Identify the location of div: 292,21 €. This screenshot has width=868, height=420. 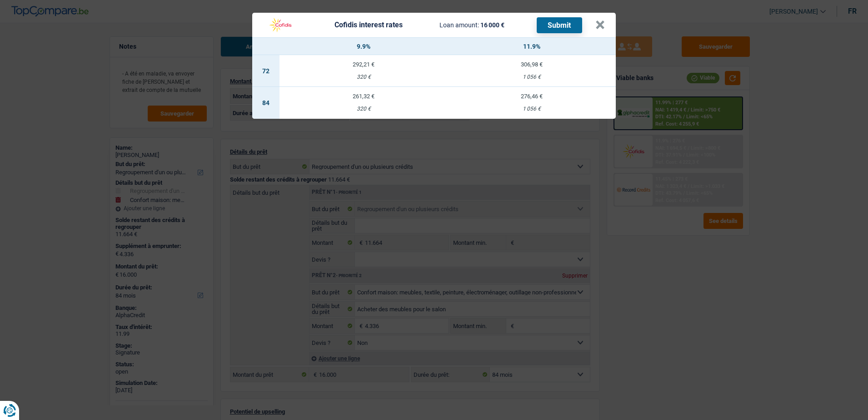
(364, 64).